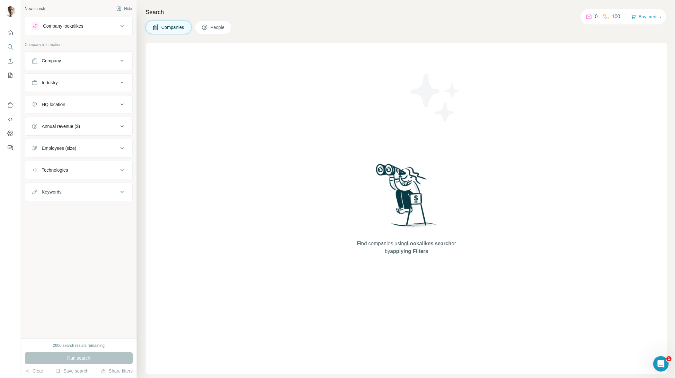  I want to click on button: Company lookalikes, so click(79, 26).